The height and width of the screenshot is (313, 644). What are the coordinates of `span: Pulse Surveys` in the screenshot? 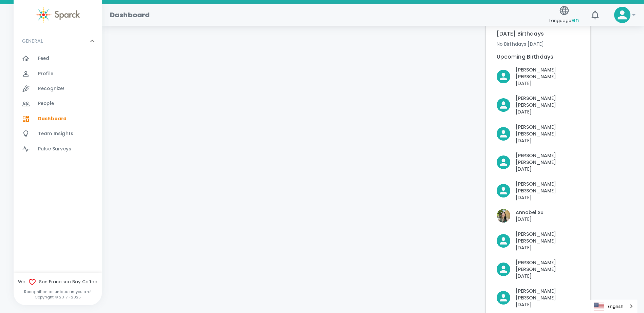 It's located at (55, 150).